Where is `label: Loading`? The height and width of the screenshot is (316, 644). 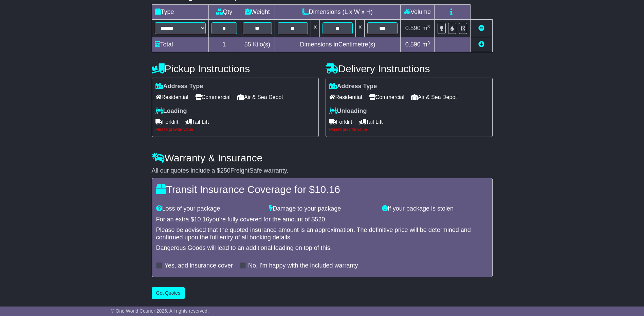 label: Loading is located at coordinates (171, 111).